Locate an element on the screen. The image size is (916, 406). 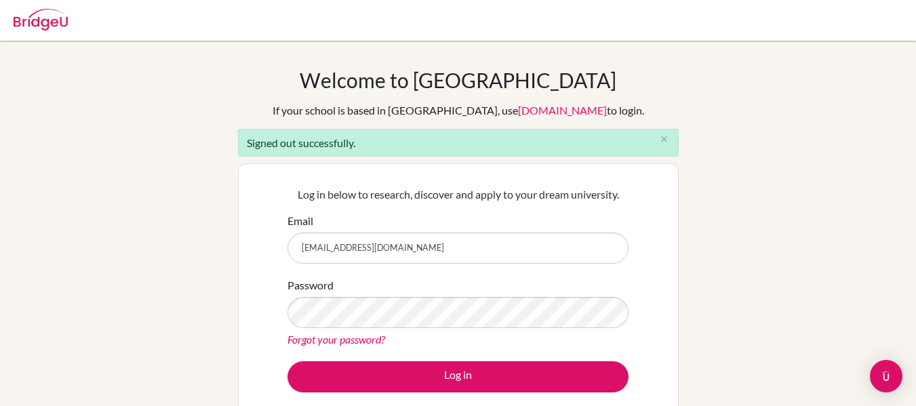
div: Open Intercom Messenger is located at coordinates (886, 376).